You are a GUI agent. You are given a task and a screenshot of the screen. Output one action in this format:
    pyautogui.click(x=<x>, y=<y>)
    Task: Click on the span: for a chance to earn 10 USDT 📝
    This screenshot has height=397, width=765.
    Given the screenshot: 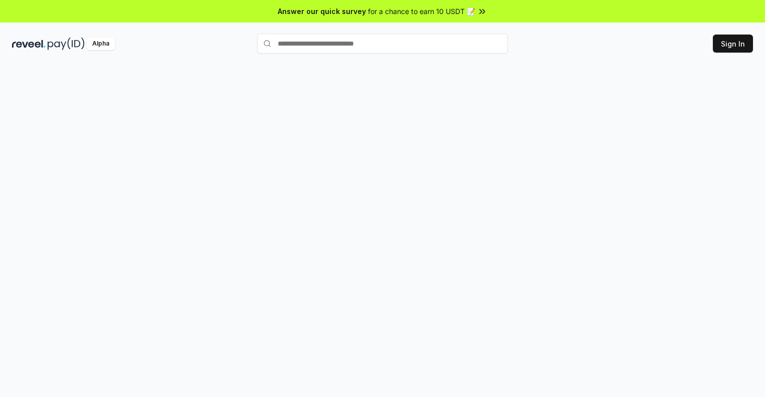 What is the action you would take?
    pyautogui.click(x=421, y=11)
    